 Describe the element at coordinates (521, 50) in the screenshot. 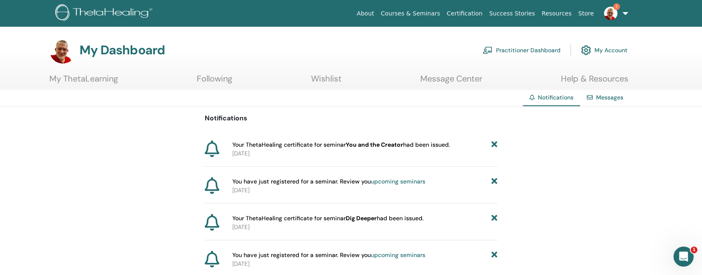

I see `a: Practitioner Dashboard` at that location.